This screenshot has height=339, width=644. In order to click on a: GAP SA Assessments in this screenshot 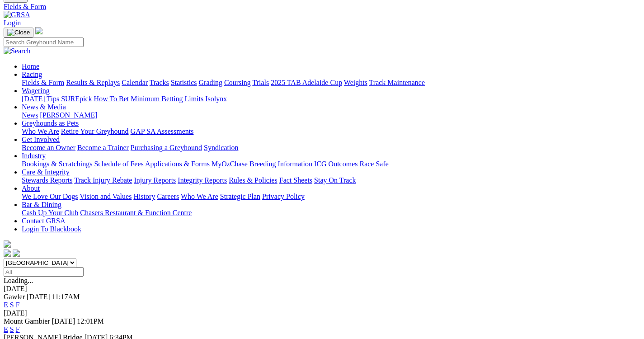, I will do `click(162, 131)`.